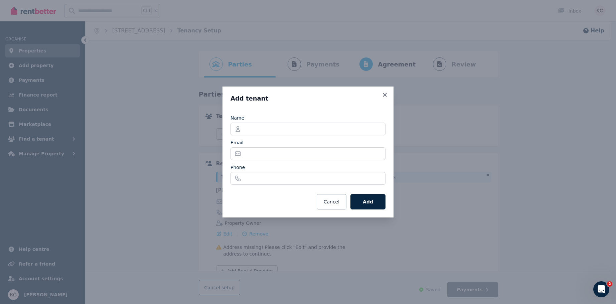 This screenshot has height=304, width=616. I want to click on button: Cancel, so click(331, 202).